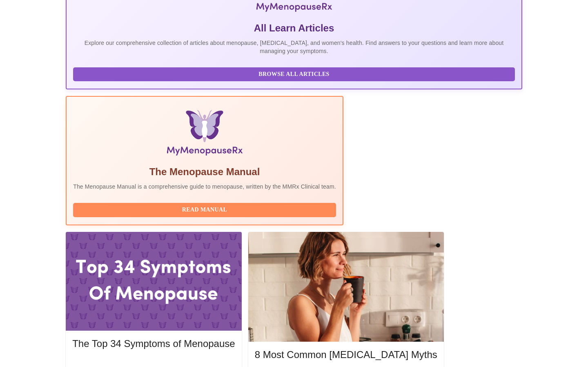 The image size is (588, 367). I want to click on h5: All Learn Articles, so click(294, 28).